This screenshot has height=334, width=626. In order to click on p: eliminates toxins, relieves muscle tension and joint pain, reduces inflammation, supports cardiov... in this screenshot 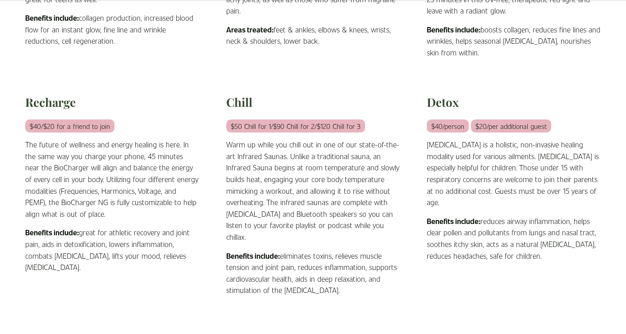, I will do `click(313, 273)`.